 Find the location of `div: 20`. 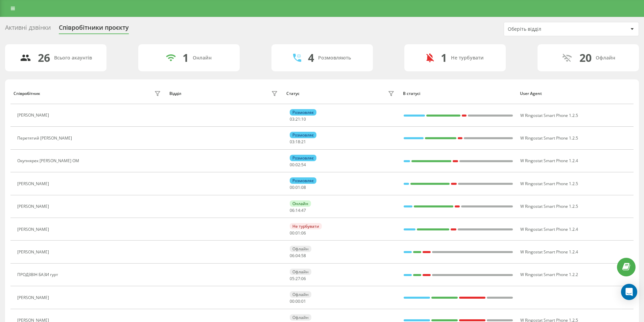

div: 20 is located at coordinates (586, 58).